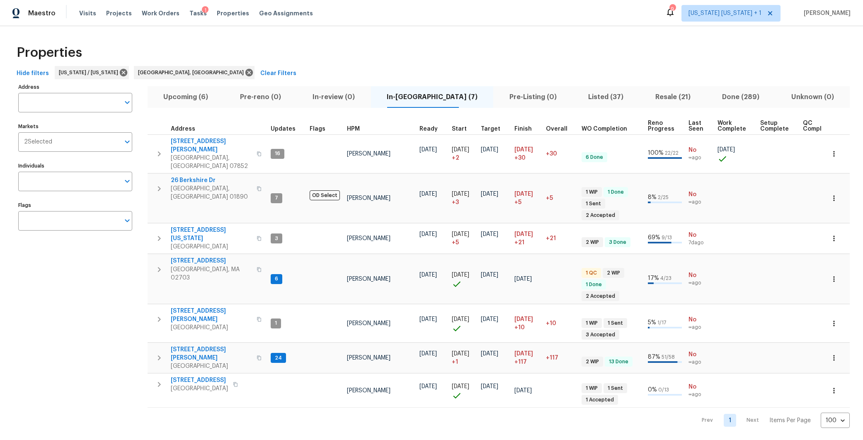 The height and width of the screenshot is (440, 863). Describe the element at coordinates (561, 238) in the screenshot. I see `td: 21 day(s) past target finish date` at that location.